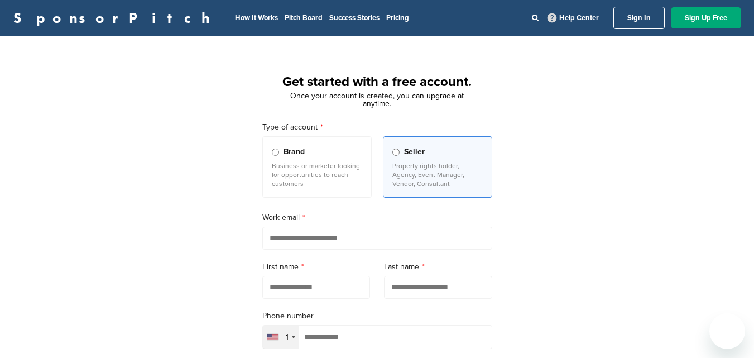 Image resolution: width=754 pixels, height=358 pixels. I want to click on label: Last name, so click(438, 267).